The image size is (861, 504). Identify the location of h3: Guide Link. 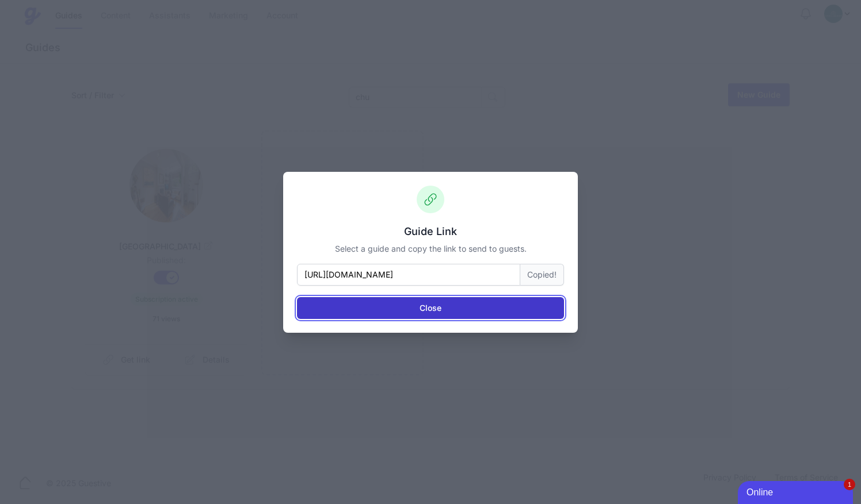
(430, 232).